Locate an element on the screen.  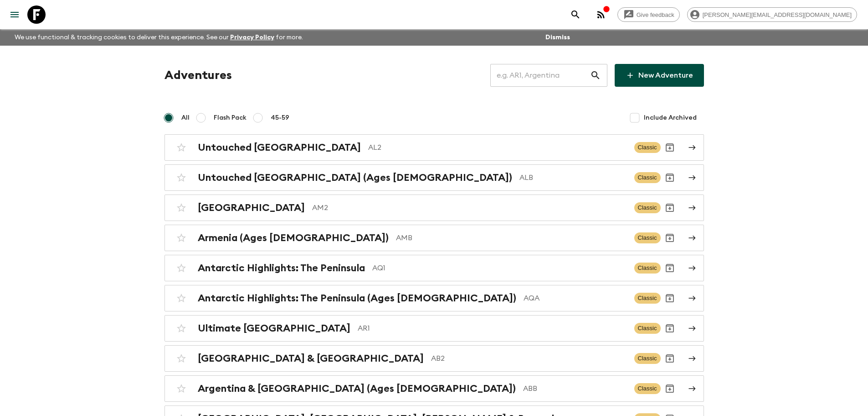
span: Flash Pack is located at coordinates (230, 118).